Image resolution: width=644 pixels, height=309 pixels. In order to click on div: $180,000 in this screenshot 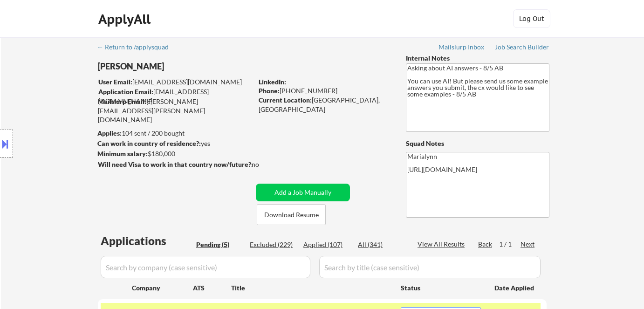, I will do `click(175, 154)`.